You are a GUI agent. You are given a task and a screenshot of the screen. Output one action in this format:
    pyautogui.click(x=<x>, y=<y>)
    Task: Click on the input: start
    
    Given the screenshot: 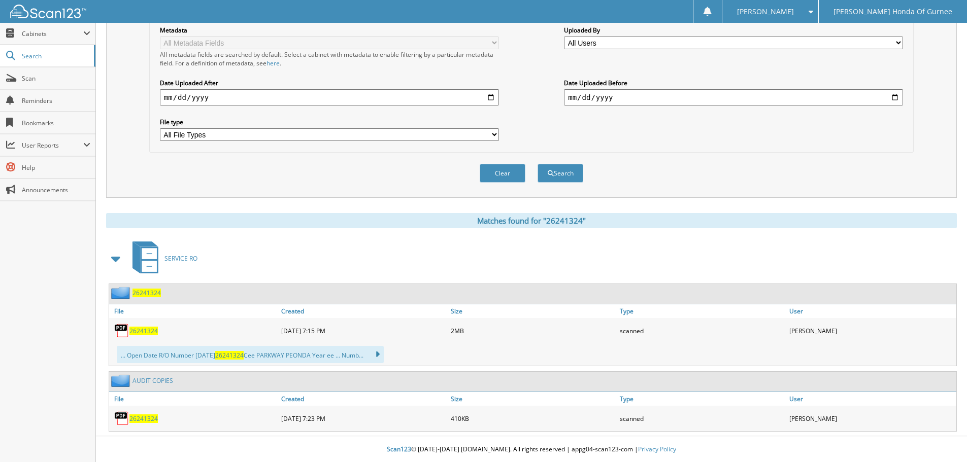 What is the action you would take?
    pyautogui.click(x=329, y=97)
    